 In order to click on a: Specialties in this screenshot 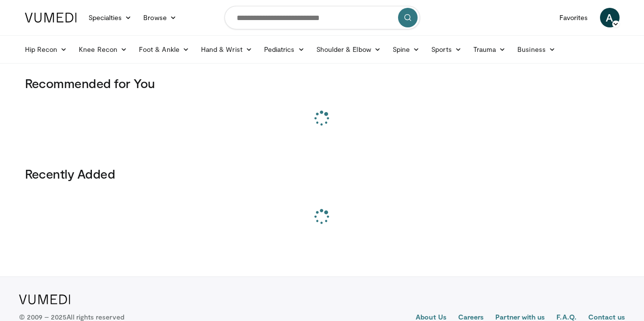, I will do `click(110, 18)`.